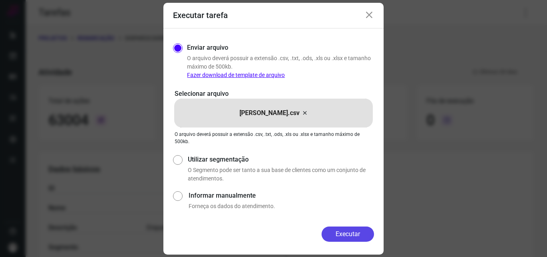 Image resolution: width=547 pixels, height=257 pixels. Describe the element at coordinates (348, 234) in the screenshot. I see `button: Executar` at that location.